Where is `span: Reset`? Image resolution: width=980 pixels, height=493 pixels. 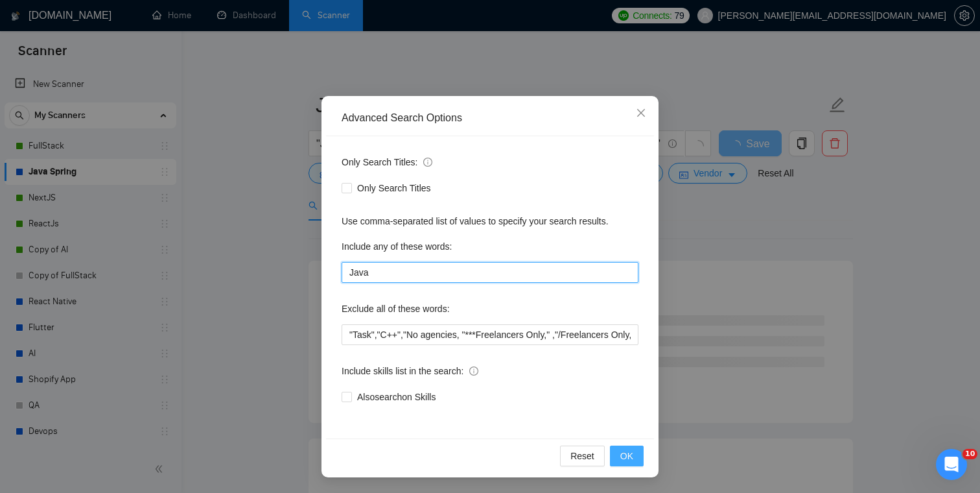 span: Reset is located at coordinates (583, 455).